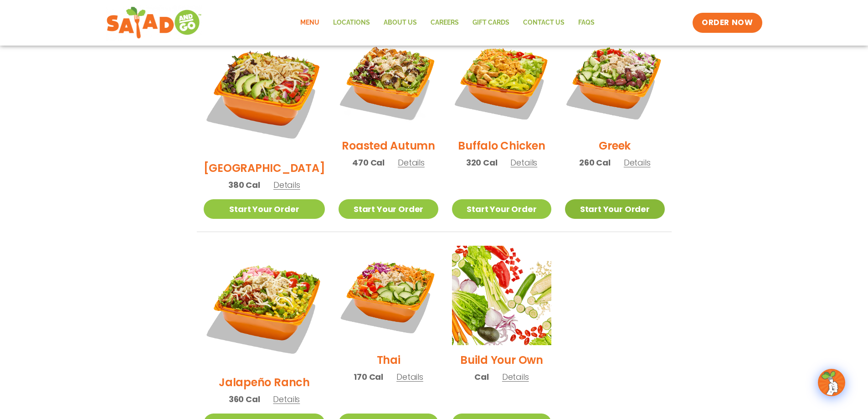  Describe the element at coordinates (368, 162) in the screenshot. I see `span: 470 Cal` at that location.